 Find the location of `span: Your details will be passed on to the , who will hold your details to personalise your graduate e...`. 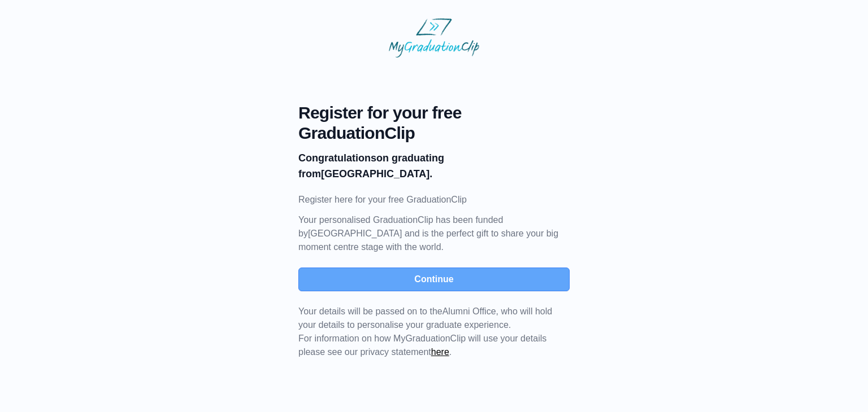

span: Your details will be passed on to the , who will hold your details to personalise your graduate e... is located at coordinates (425, 318).